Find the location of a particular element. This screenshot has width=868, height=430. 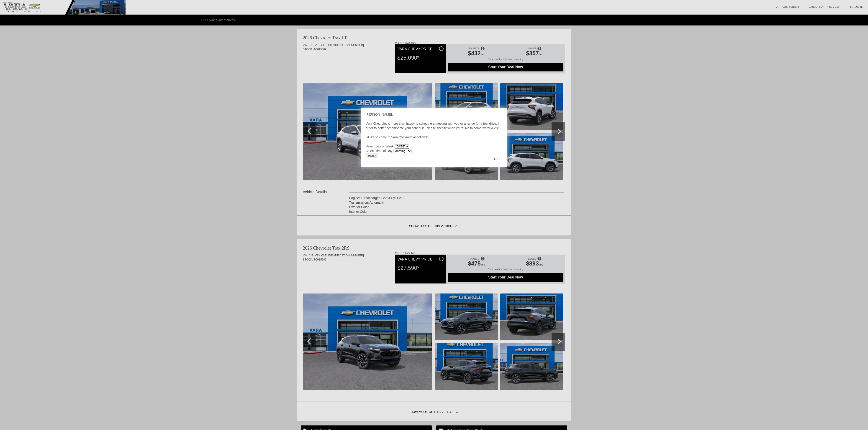

a: Credit Approved is located at coordinates (824, 6).